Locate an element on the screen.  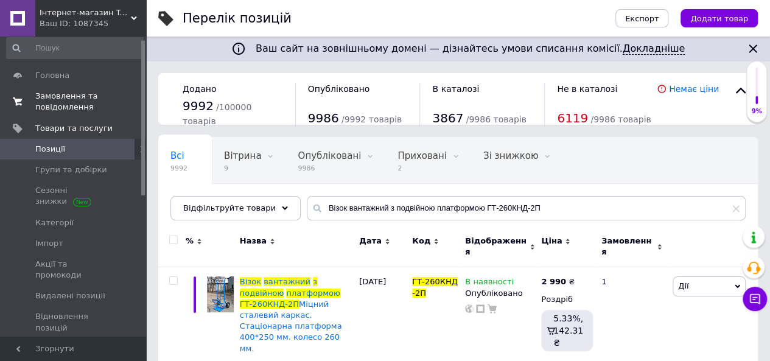
span: Опубліковано is located at coordinates (339, 89).